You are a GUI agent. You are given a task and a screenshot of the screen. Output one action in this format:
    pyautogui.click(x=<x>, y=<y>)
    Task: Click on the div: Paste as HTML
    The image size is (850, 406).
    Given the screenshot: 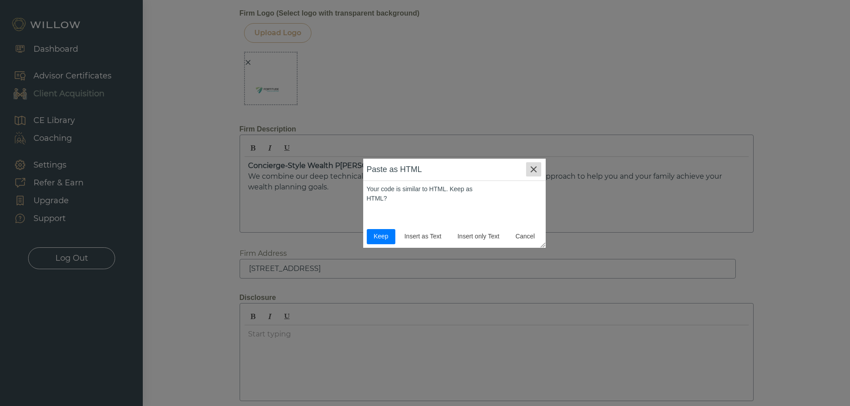 What is the action you would take?
    pyautogui.click(x=394, y=170)
    